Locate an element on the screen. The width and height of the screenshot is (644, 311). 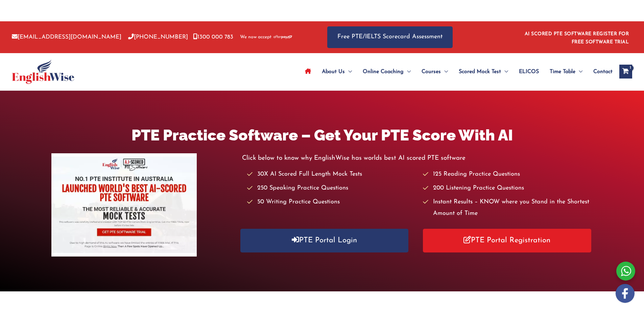
li: 125 Reading Practice Questions is located at coordinates (507, 174).